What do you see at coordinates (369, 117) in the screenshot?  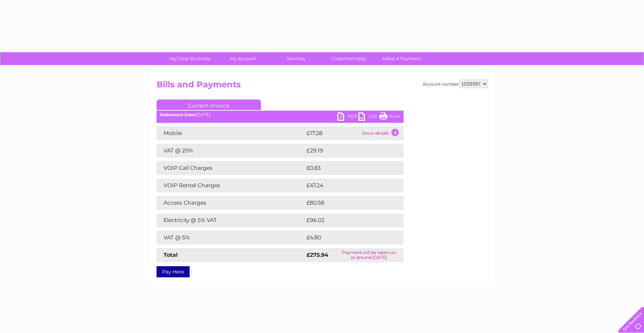 I see `a: CSV` at bounding box center [369, 117].